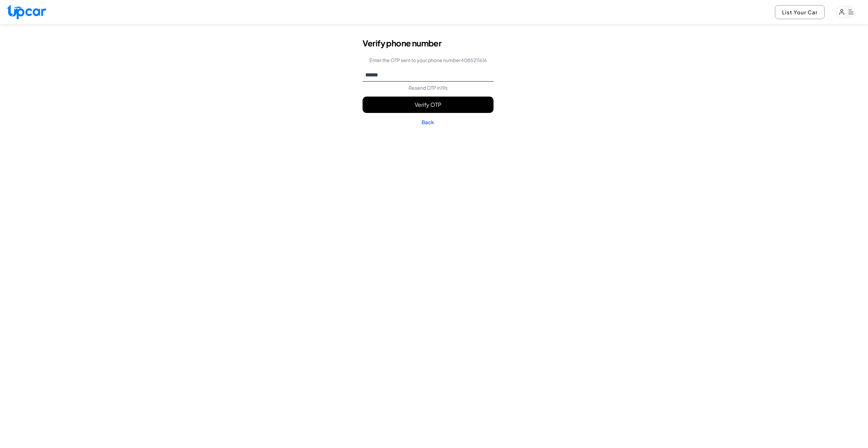 This screenshot has height=448, width=868. What do you see at coordinates (428, 105) in the screenshot?
I see `button: Verify OTP` at bounding box center [428, 105].